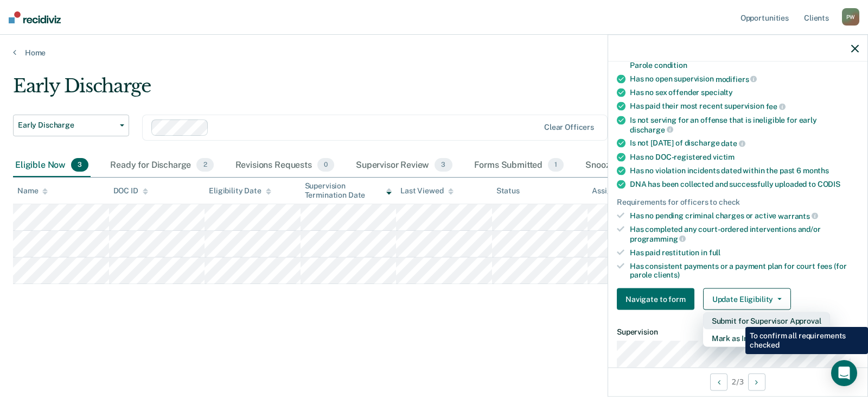 This screenshot has width=868, height=397. What do you see at coordinates (658, 238) in the screenshot?
I see `span: programming` at bounding box center [658, 238].